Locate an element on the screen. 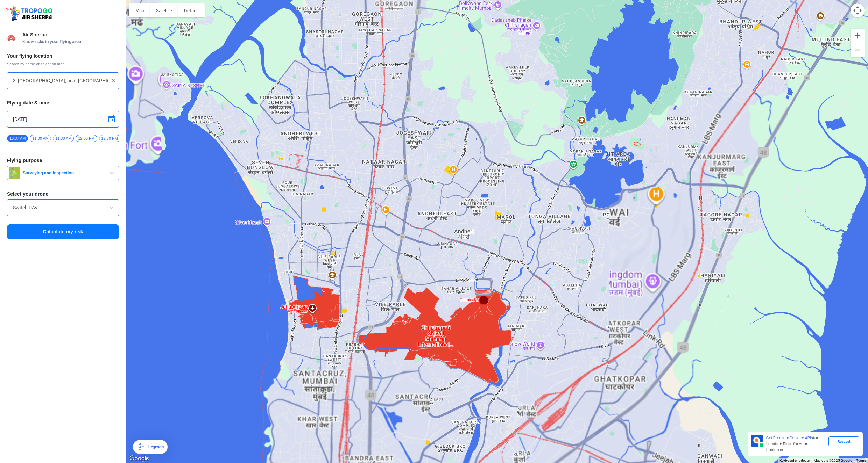  h3: Flying date & time is located at coordinates (63, 103).